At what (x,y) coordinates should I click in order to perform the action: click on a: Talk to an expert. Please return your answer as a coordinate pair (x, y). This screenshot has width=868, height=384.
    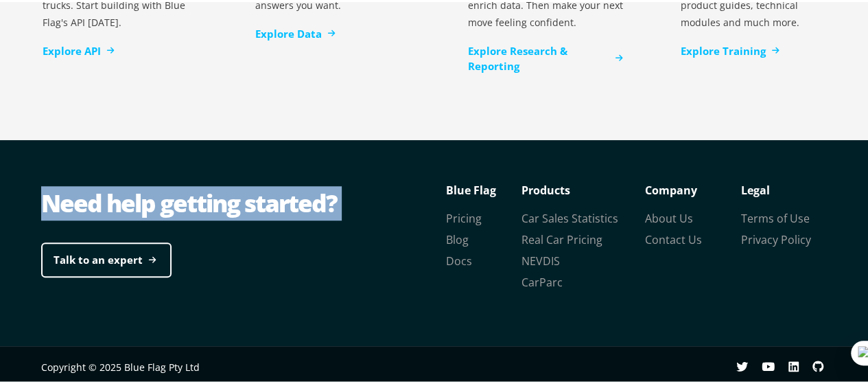
    Looking at the image, I should click on (106, 258).